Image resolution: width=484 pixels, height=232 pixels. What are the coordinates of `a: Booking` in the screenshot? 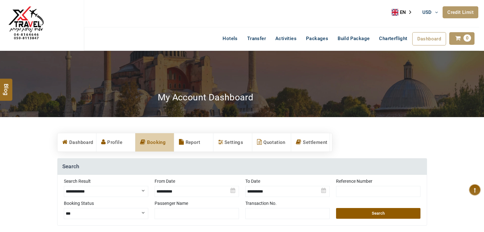 It's located at (155, 143).